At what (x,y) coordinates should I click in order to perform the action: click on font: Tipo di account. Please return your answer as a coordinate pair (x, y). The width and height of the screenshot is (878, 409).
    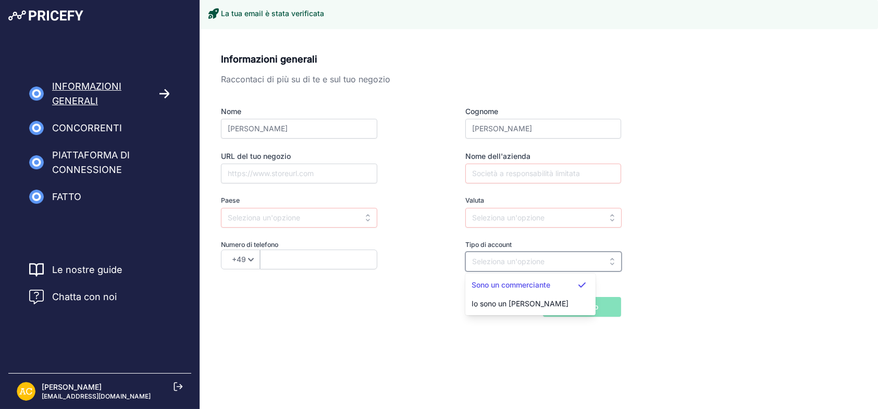
    Looking at the image, I should click on (488, 244).